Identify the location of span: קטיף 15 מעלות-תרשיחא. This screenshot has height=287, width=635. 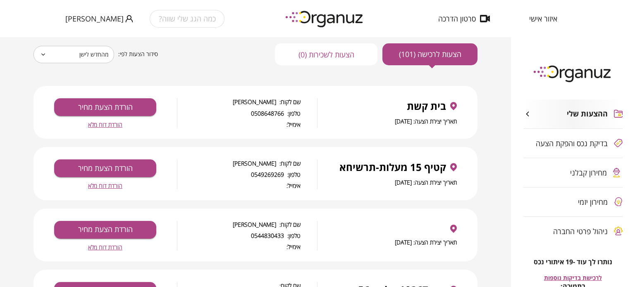
(393, 168).